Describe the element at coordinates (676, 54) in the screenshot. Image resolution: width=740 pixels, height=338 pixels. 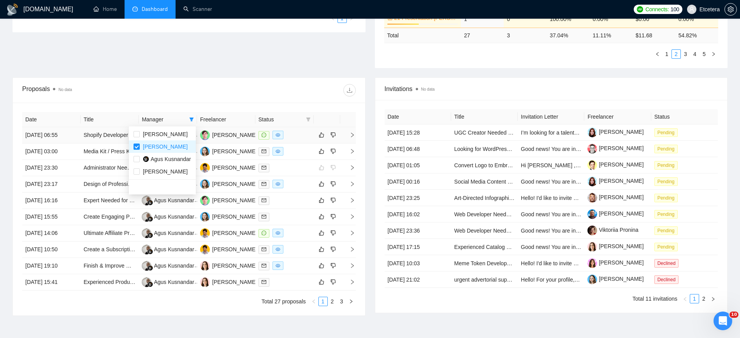
I see `a: 2` at that location.